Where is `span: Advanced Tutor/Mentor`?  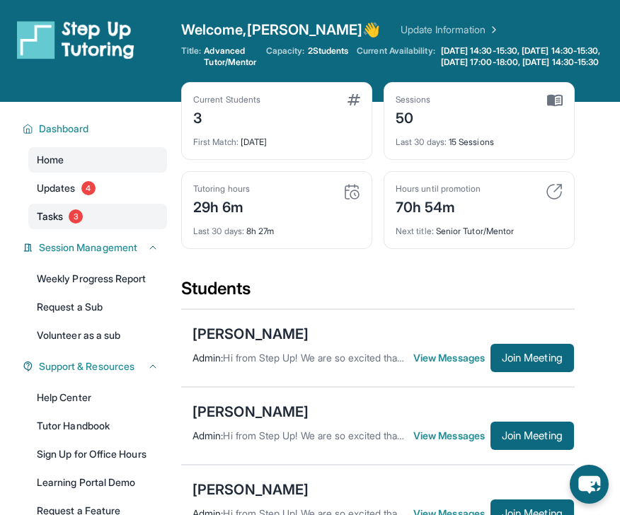
span: Advanced Tutor/Mentor is located at coordinates (231, 57).